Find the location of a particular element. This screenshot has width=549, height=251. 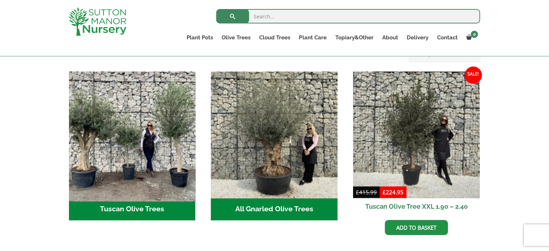

span: Sale! is located at coordinates (473, 75).